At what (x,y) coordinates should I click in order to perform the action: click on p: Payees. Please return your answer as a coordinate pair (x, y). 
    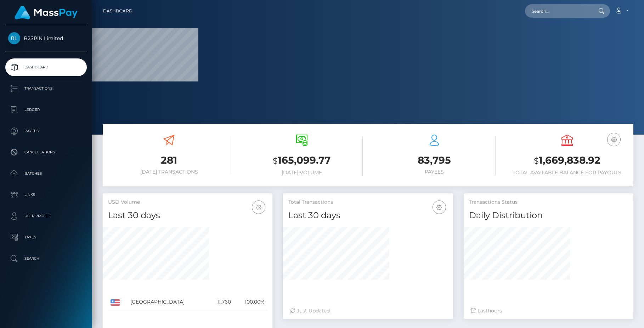
    Looking at the image, I should click on (46, 131).